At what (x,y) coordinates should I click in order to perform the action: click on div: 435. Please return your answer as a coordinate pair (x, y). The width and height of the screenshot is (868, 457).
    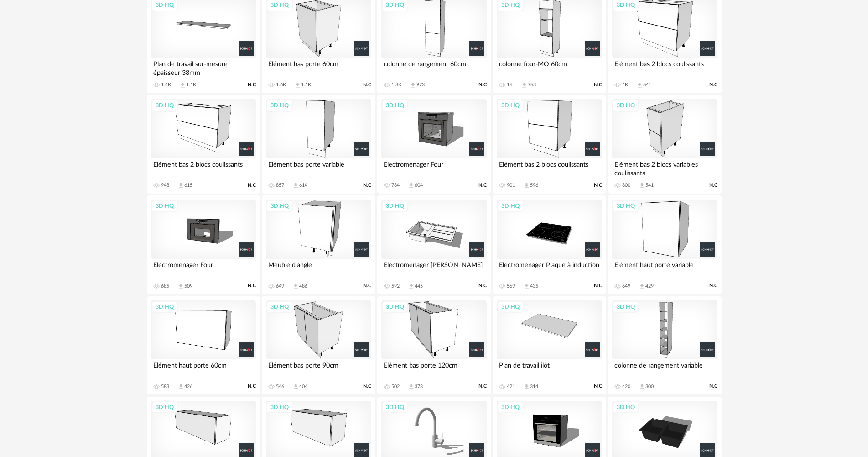
    Looking at the image, I should click on (534, 286).